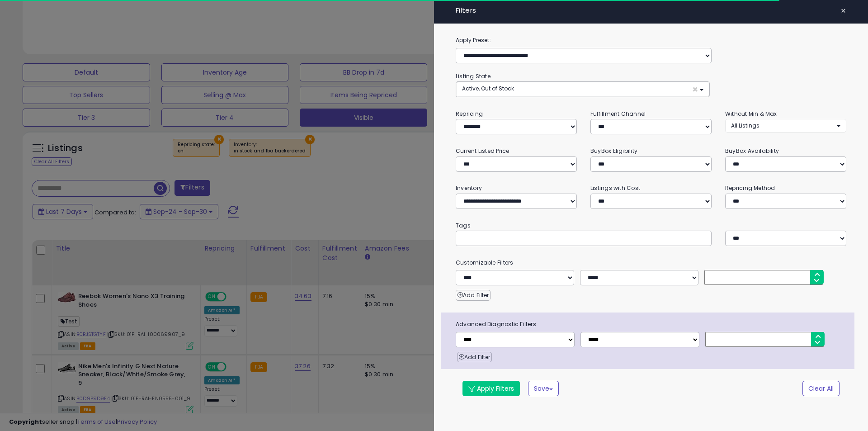 The height and width of the screenshot is (431, 868). What do you see at coordinates (615, 188) in the screenshot?
I see `small: Listings with Cost` at bounding box center [615, 188].